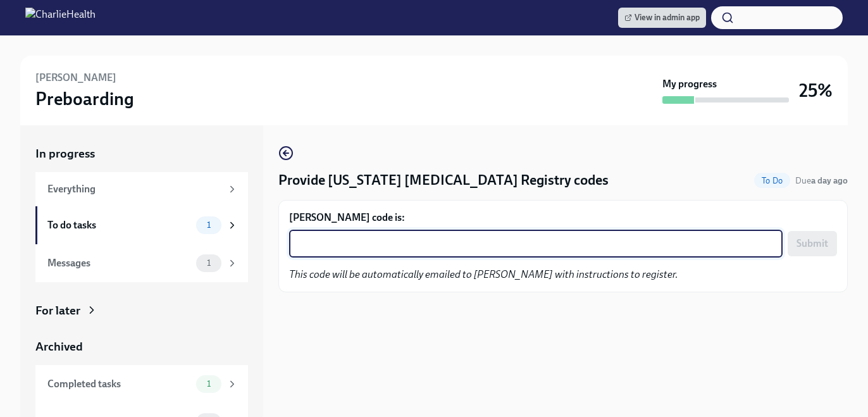  What do you see at coordinates (772, 180) in the screenshot?
I see `span: To Do` at bounding box center [772, 180].